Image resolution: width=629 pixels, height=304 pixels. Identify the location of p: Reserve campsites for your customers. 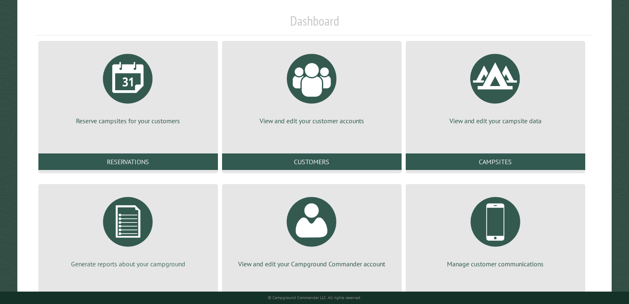
(128, 121).